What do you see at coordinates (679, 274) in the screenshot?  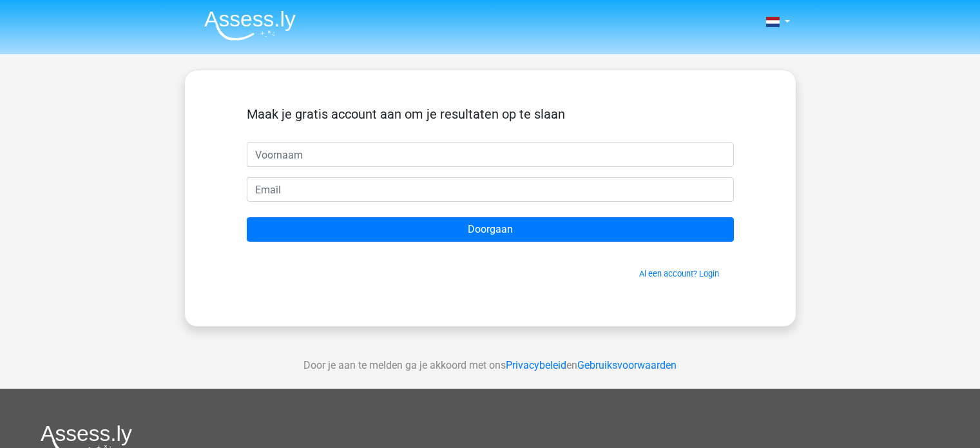 I see `a: Al een account? Login` at bounding box center [679, 274].